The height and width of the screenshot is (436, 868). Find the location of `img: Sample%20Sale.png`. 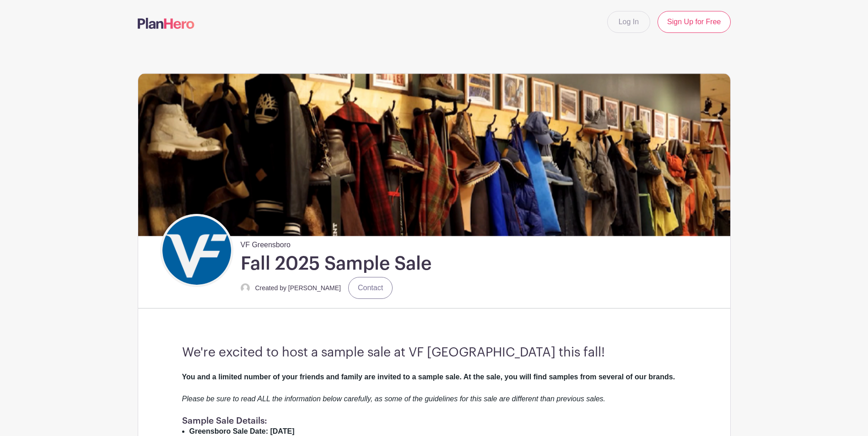

img: Sample%20Sale.png is located at coordinates (434, 155).